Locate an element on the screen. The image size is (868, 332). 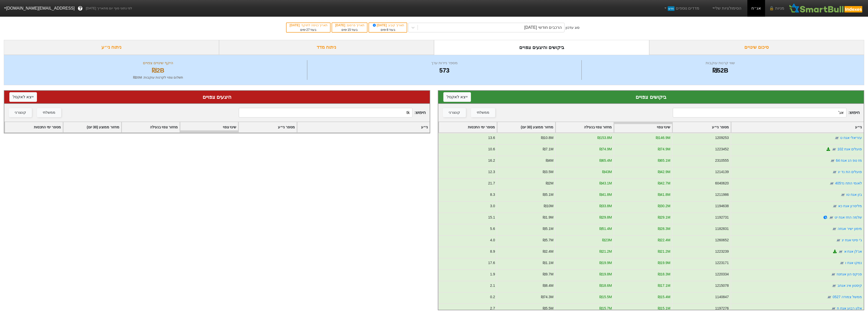
div: ₪15.1M is located at coordinates (664, 308).